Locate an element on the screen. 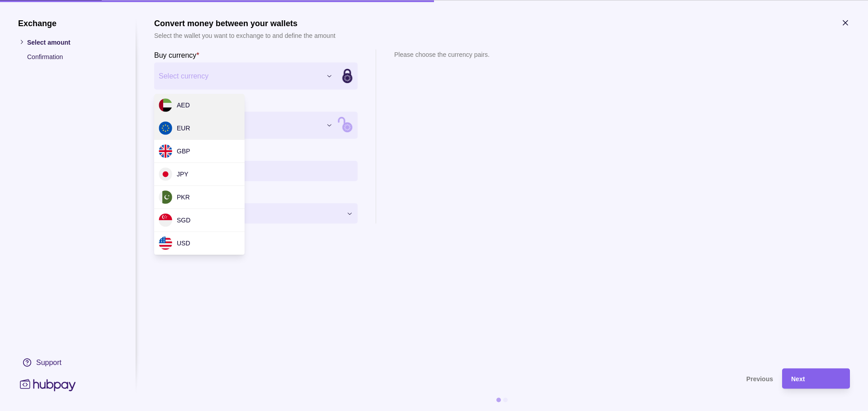 This screenshot has width=868, height=411. img: eu is located at coordinates (165, 128).